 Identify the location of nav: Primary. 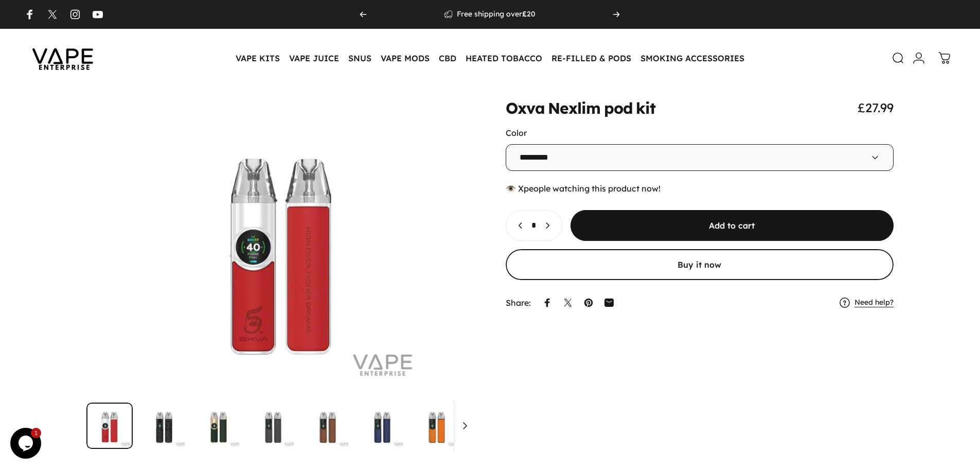
(490, 58).